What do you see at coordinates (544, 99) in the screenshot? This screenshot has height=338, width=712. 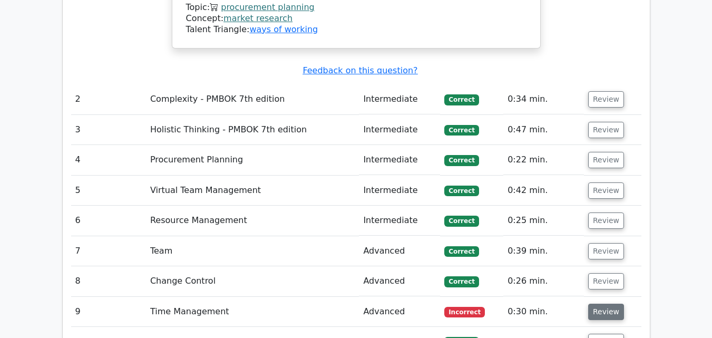 I see `td: 0:34 min.` at bounding box center [544, 99].